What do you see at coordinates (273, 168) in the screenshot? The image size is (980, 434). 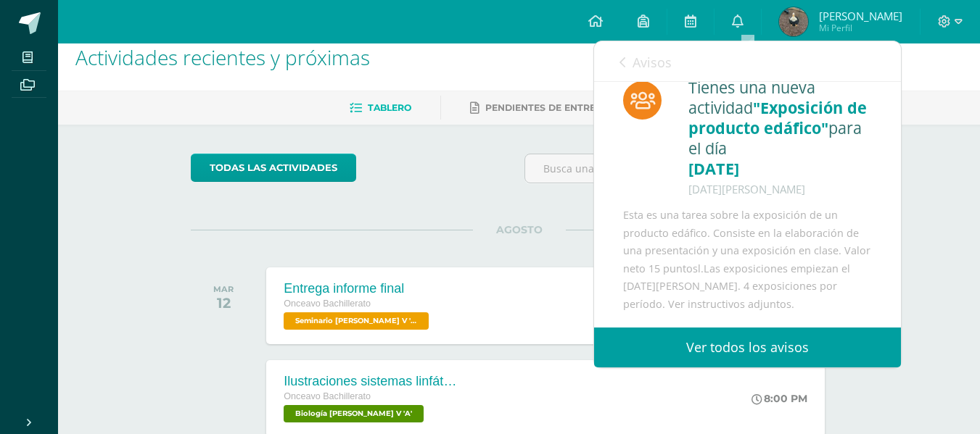 I see `a: todas las Actividades` at bounding box center [273, 168].